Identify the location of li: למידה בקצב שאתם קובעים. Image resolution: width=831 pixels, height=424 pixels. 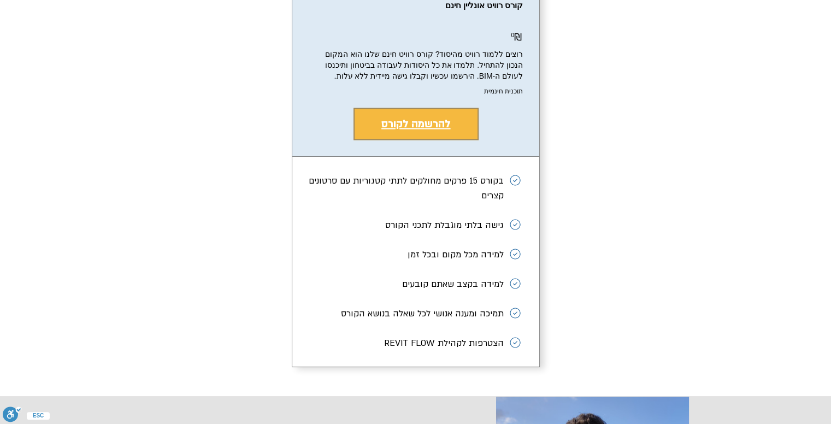
(416, 284).